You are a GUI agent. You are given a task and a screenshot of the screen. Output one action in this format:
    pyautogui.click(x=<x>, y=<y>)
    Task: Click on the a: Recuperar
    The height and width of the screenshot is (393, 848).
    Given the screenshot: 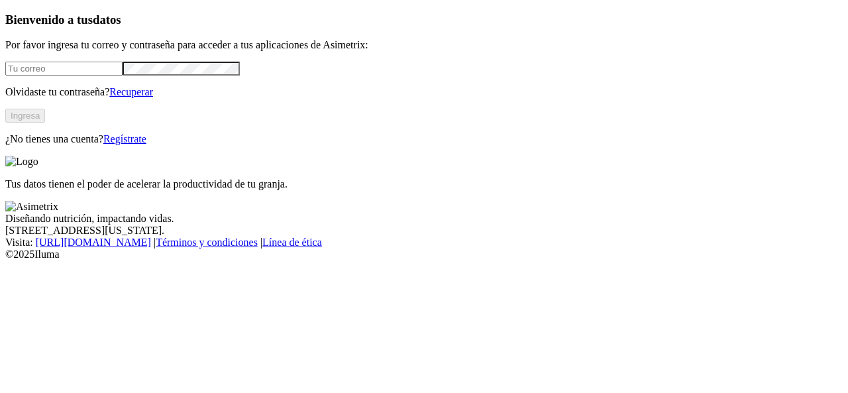 What is the action you would take?
    pyautogui.click(x=131, y=91)
    